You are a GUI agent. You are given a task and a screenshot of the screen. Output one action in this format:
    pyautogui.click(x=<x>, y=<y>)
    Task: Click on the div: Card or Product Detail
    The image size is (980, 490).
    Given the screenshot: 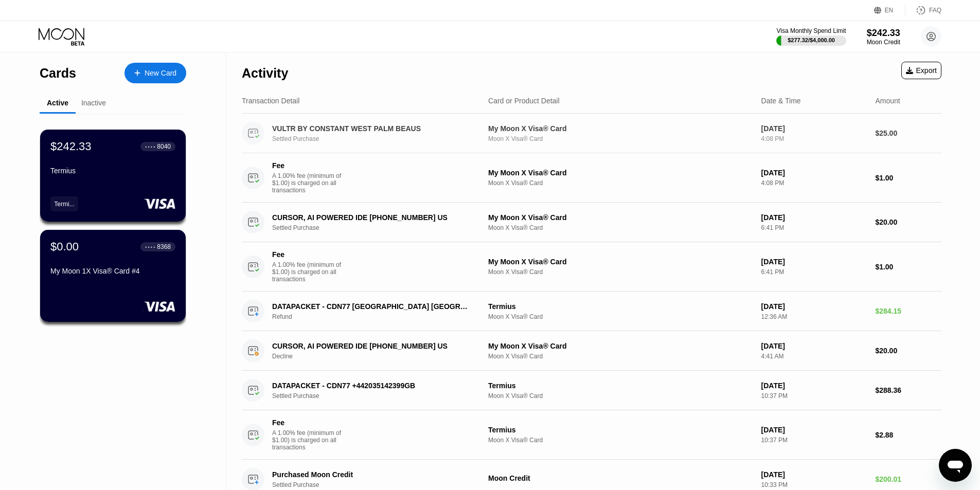 What is the action you would take?
    pyautogui.click(x=524, y=101)
    